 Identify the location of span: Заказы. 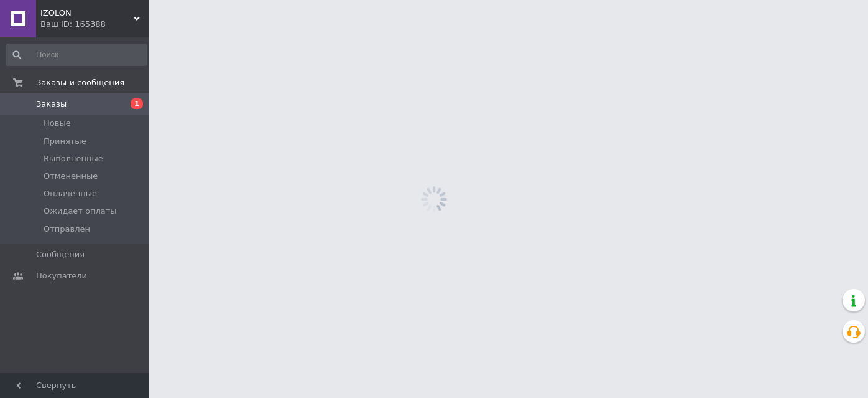
(51, 104).